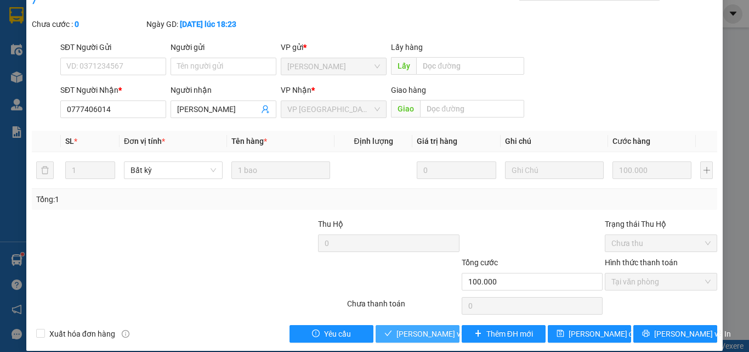  I want to click on b: 0, so click(77, 24).